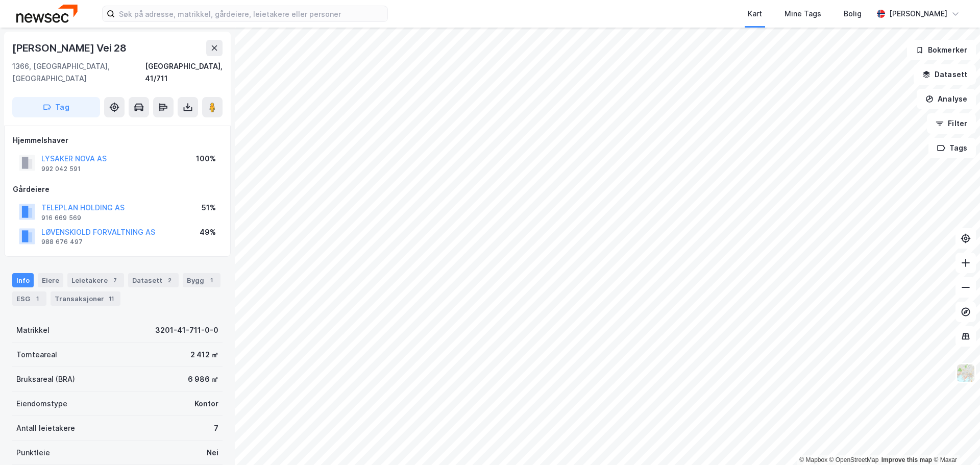 The image size is (980, 465). What do you see at coordinates (945, 74) in the screenshot?
I see `button: Datasett` at bounding box center [945, 74].